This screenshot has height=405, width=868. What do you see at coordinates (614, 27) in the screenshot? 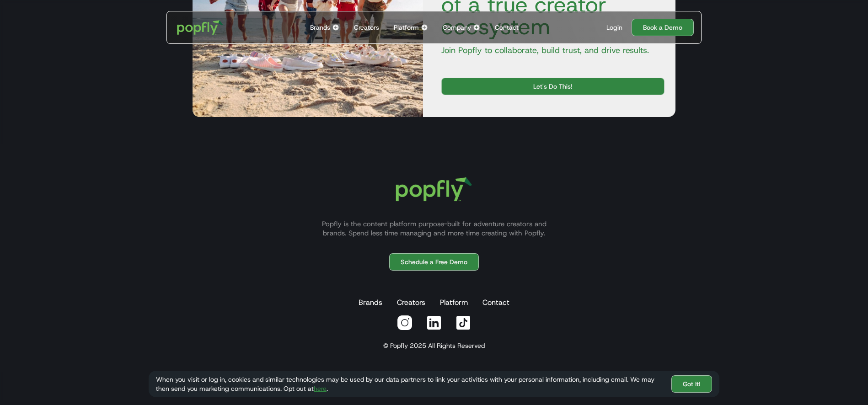
I see `a: Login` at bounding box center [614, 27].